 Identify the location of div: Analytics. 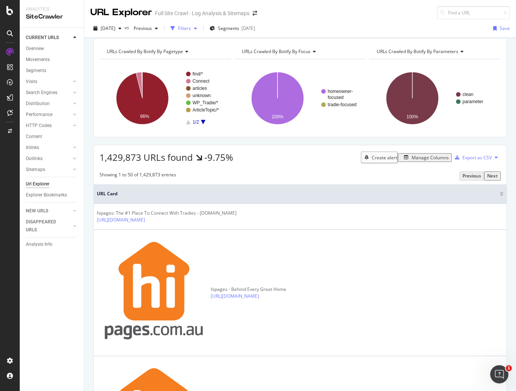
(52, 9).